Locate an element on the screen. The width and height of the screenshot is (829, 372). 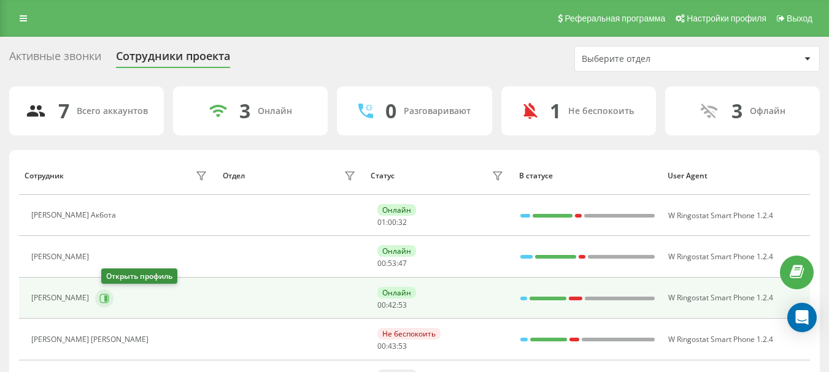
div: Сотрудник is located at coordinates (44, 176).